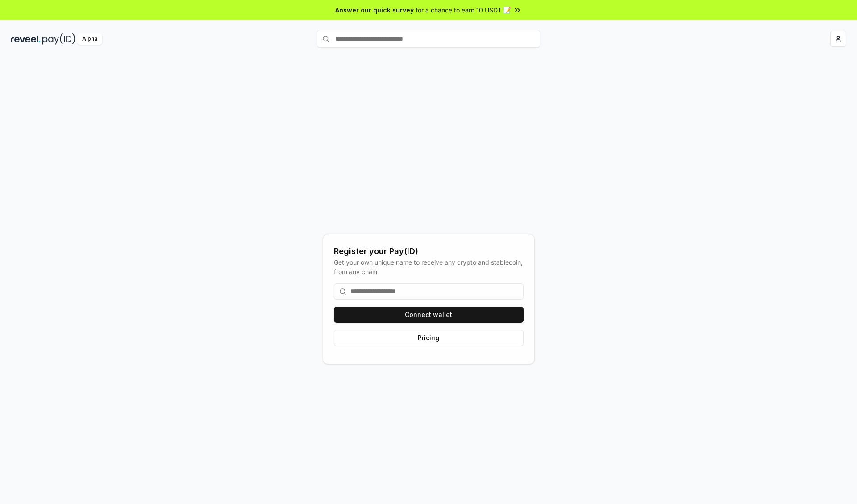 Image resolution: width=857 pixels, height=504 pixels. I want to click on div: Get your own unique name to receive any crypto and stablecoin, from any chain, so click(428, 267).